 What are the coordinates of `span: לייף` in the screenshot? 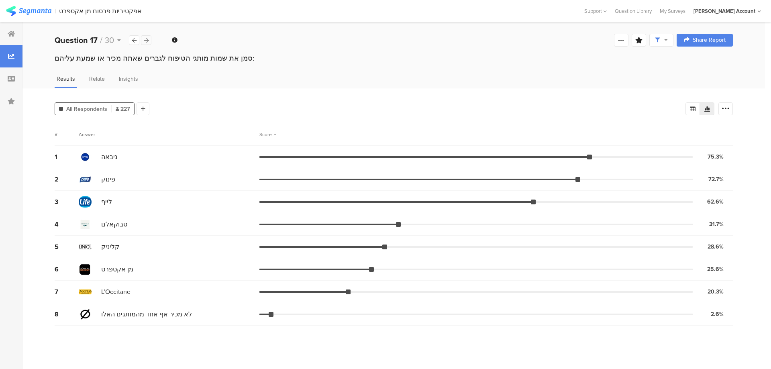 It's located at (106, 202).